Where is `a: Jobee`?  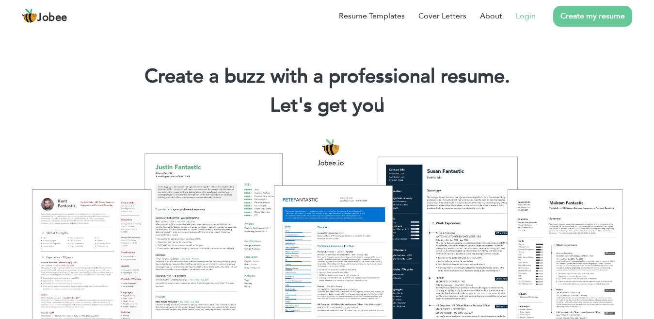
a: Jobee is located at coordinates (45, 16).